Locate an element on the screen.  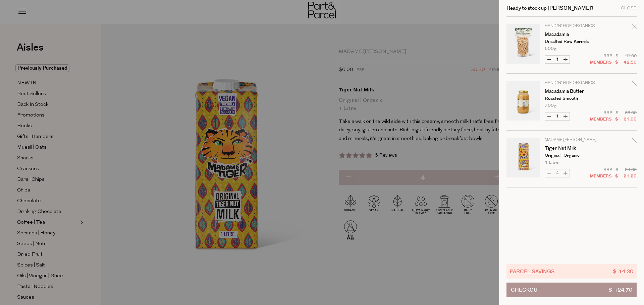
p: Roasted Smooth is located at coordinates (570, 99).